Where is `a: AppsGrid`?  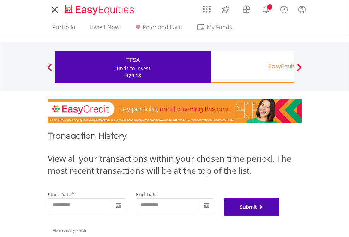 a: AppsGrid is located at coordinates (207, 7).